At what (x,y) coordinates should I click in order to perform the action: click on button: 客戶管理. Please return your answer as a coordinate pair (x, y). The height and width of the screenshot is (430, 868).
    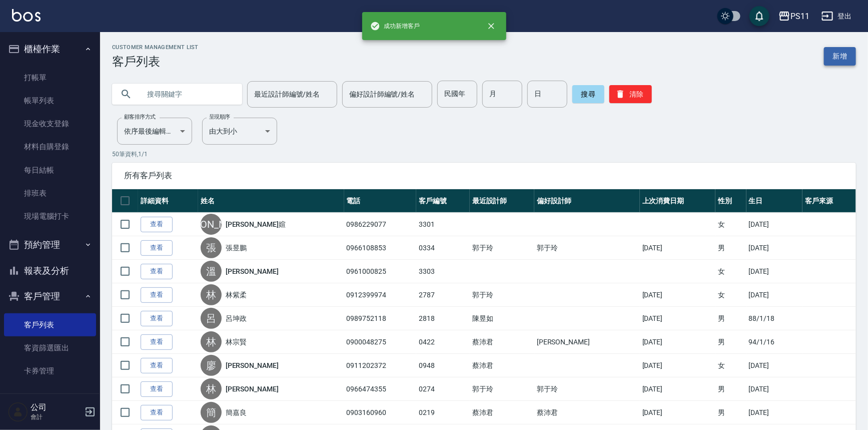
    Looking at the image, I should click on (50, 296).